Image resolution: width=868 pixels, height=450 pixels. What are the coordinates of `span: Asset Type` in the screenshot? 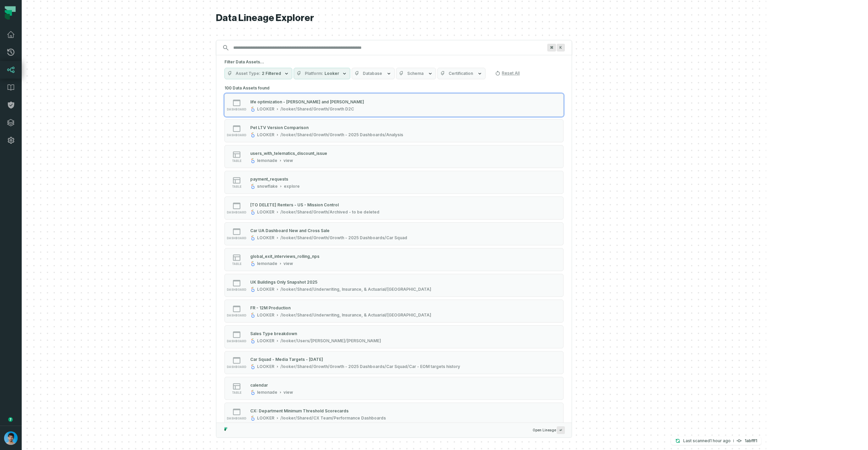 It's located at (248, 74).